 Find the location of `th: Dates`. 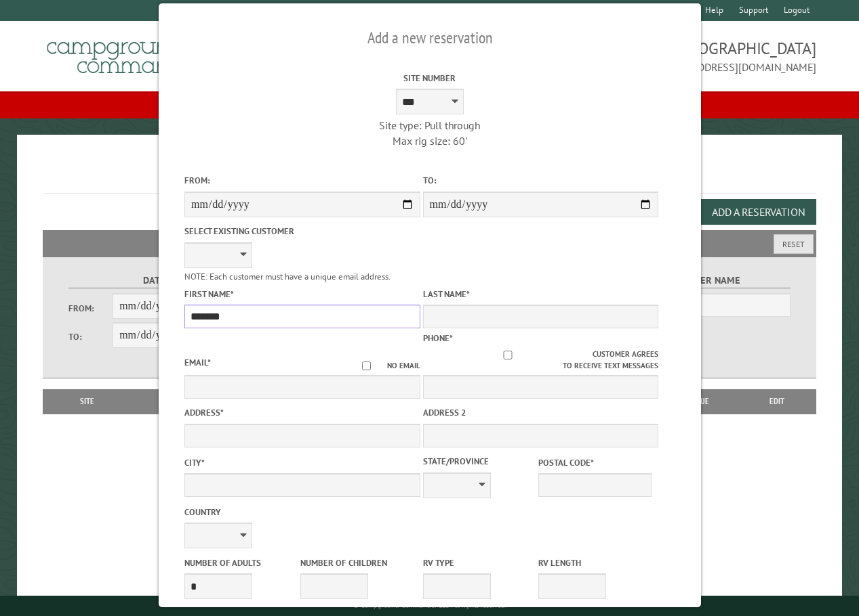

th: Dates is located at coordinates (173, 401).